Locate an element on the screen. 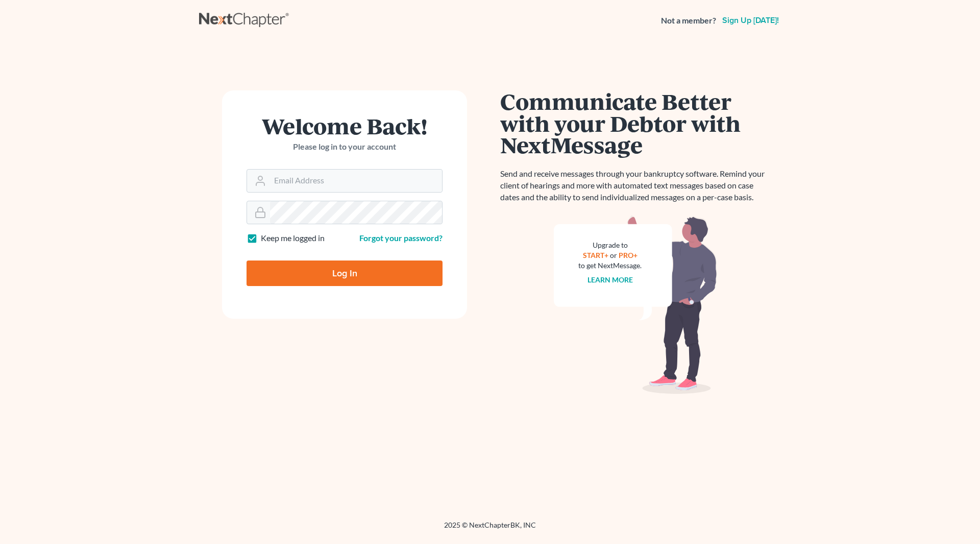 Image resolution: width=980 pixels, height=544 pixels. h1: Communicate Better with your Debtor with NextMessage is located at coordinates (636, 123).